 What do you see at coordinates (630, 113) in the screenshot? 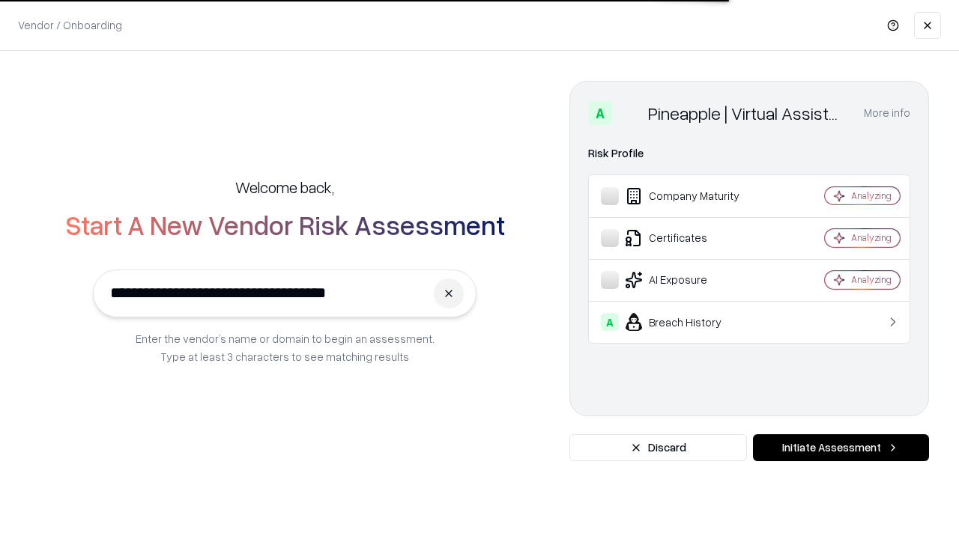
I see `img: Pineapple | Virtual Assistant Agency` at bounding box center [630, 113].